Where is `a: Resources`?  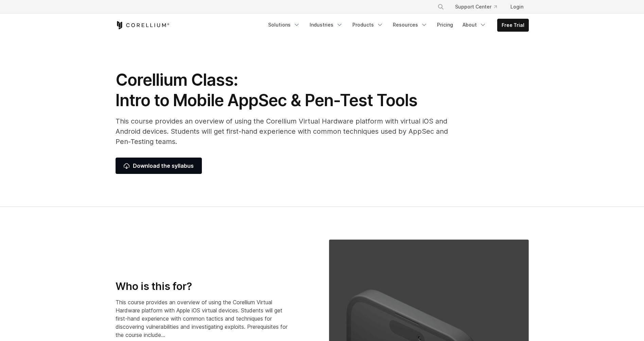 a: Resources is located at coordinates (411, 25).